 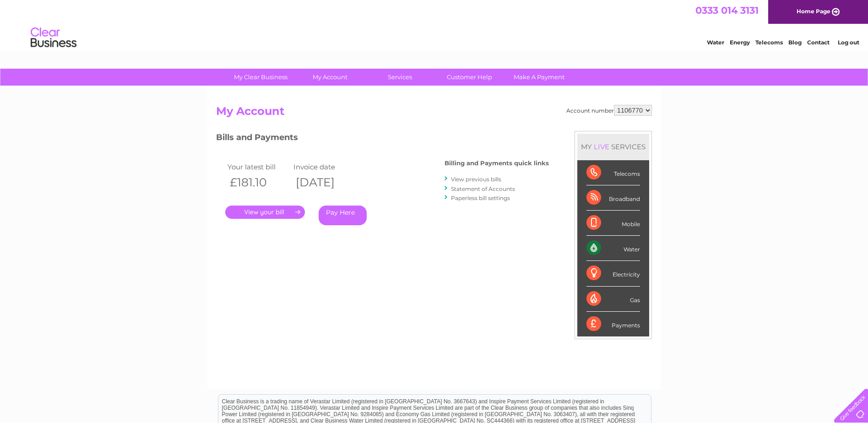 I want to click on a: Pay Here, so click(x=342, y=215).